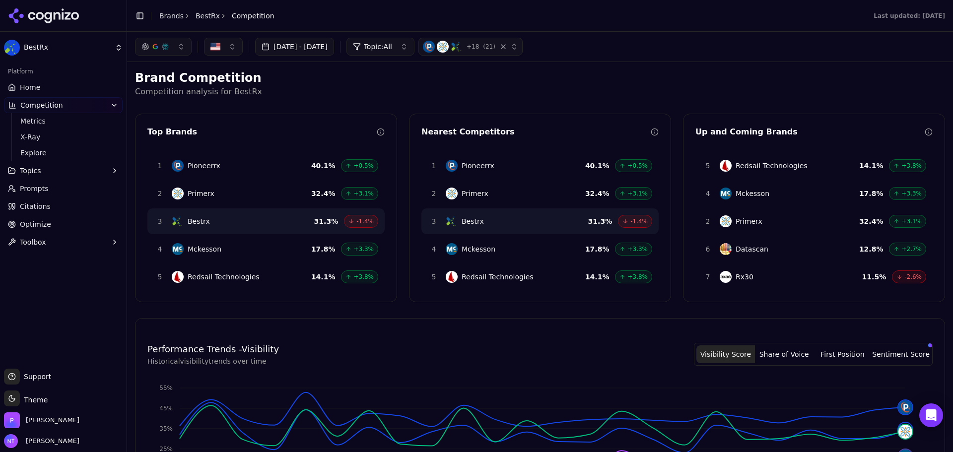 This screenshot has width=953, height=452. I want to click on img: BestRx, so click(12, 48).